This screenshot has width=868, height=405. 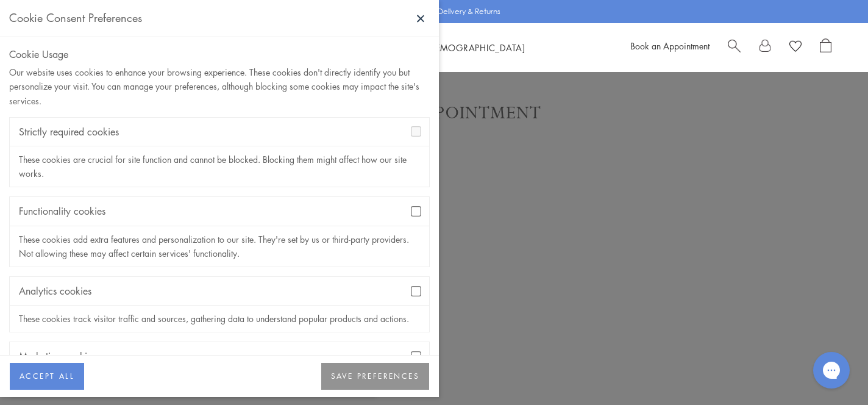 What do you see at coordinates (75, 18) in the screenshot?
I see `div: Cookie Consent Preferences` at bounding box center [75, 18].